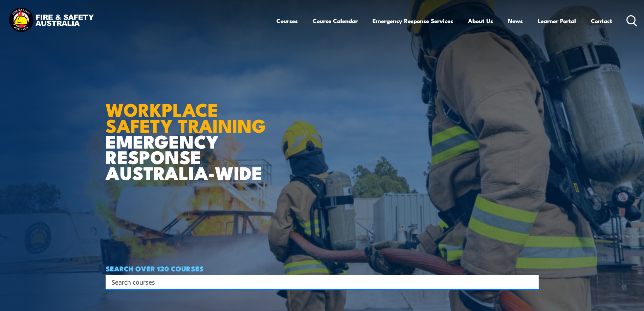  Describe the element at coordinates (516, 21) in the screenshot. I see `a: News` at that location.